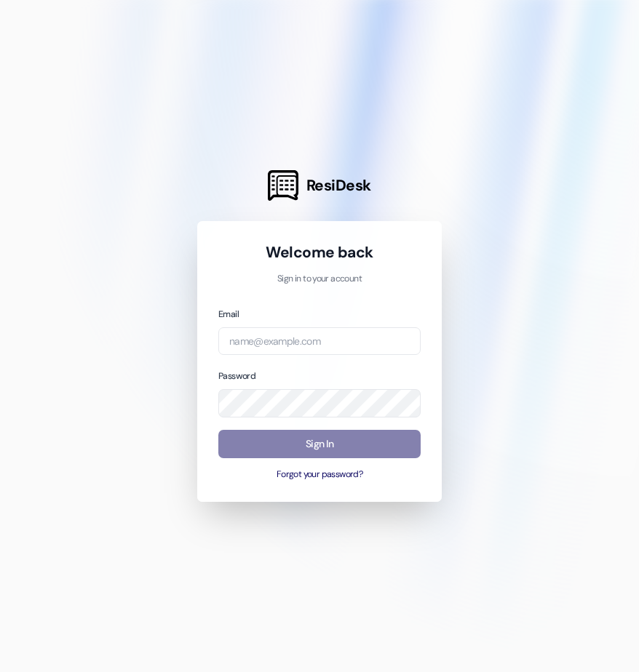 This screenshot has height=672, width=639. I want to click on h1: Welcome back, so click(320, 252).